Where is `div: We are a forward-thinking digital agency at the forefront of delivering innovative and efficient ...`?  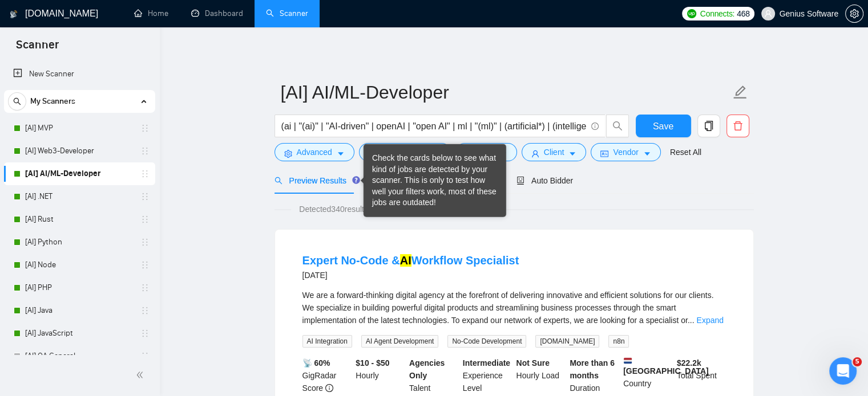
div: We are a forward-thinking digital agency at the forefront of delivering innovative and efficient ... is located at coordinates (514, 308).